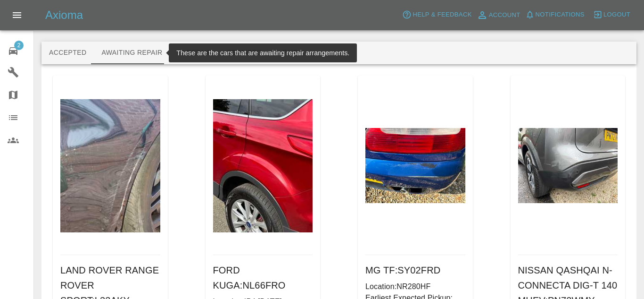  What do you see at coordinates (132, 53) in the screenshot?
I see `button: Awaiting Repair` at bounding box center [132, 53].